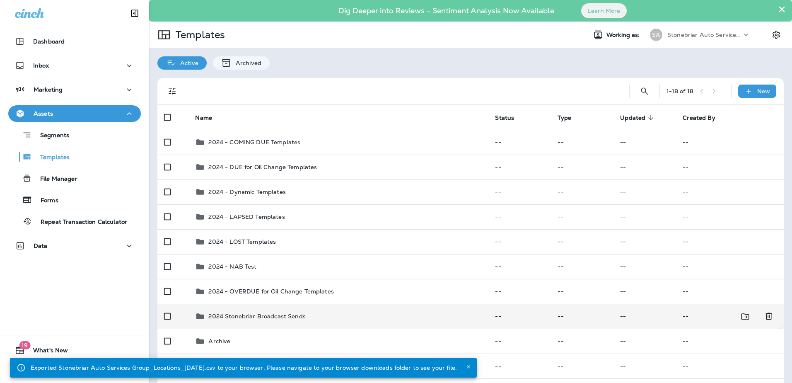 This screenshot has width=792, height=383. What do you see at coordinates (604, 11) in the screenshot?
I see `button: Learn More` at bounding box center [604, 11].